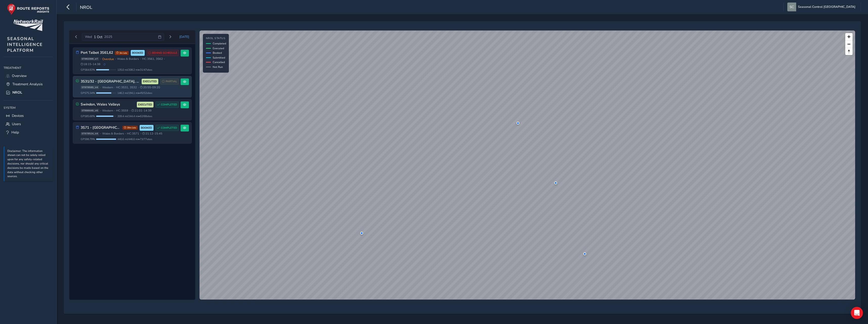 Image resolution: width=868 pixels, height=324 pixels. I want to click on p: Disclaimer: The information shown can not be solely relied upon for any safety-related decisions,..., so click(29, 164).